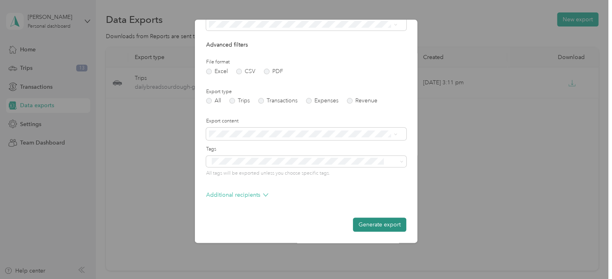 Image resolution: width=612 pixels, height=279 pixels. I want to click on label: Tags, so click(306, 149).